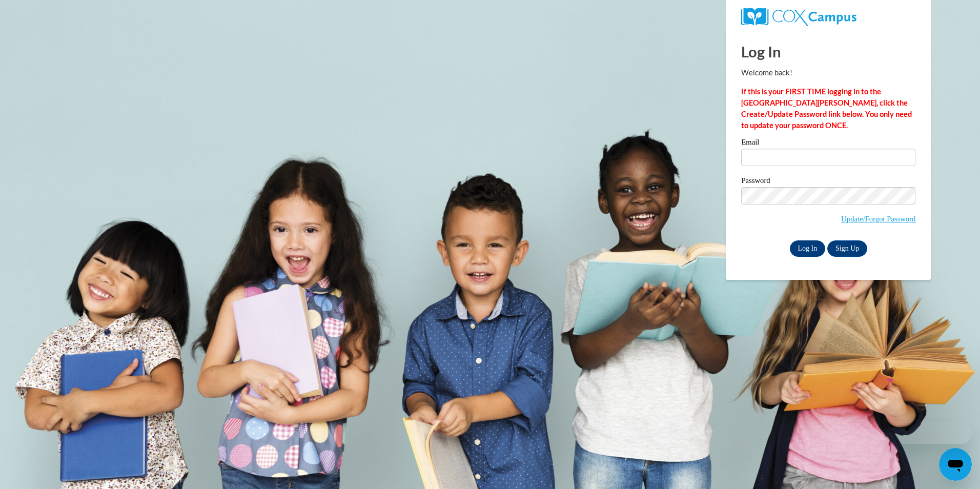 This screenshot has width=980, height=489. What do you see at coordinates (828, 17) in the screenshot?
I see `a: COX Campus` at bounding box center [828, 17].